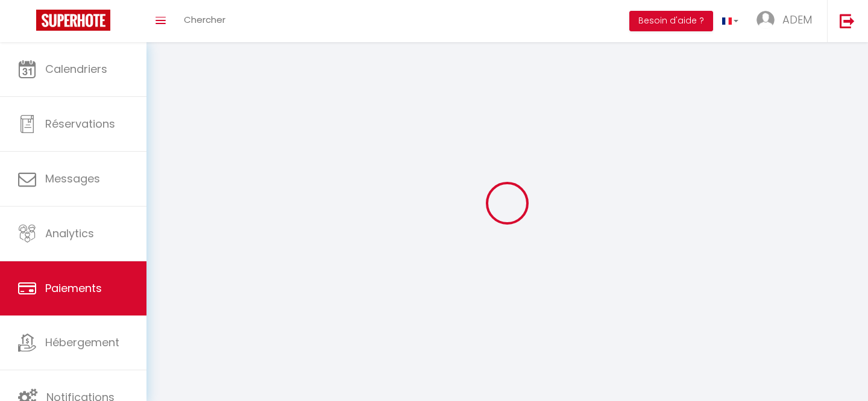 The height and width of the screenshot is (401, 868). Describe the element at coordinates (82, 342) in the screenshot. I see `span: Hébergement` at that location.